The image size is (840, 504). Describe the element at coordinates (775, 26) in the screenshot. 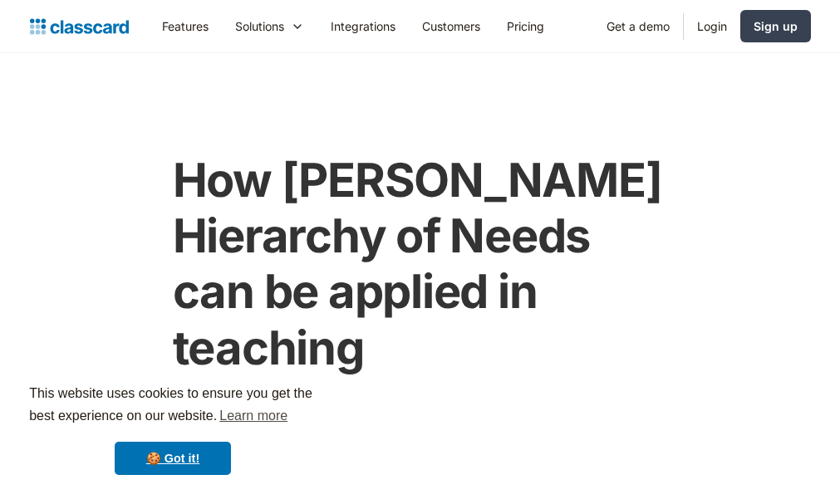

I see `a: Sign up` at that location.